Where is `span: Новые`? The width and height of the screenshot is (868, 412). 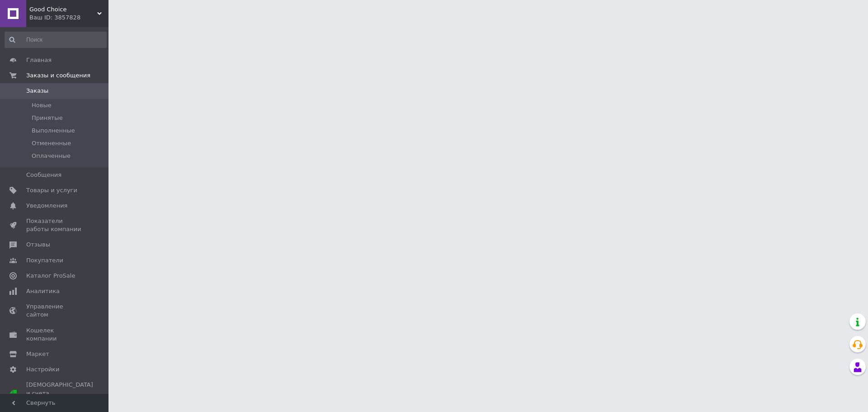 span: Новые is located at coordinates (42, 106).